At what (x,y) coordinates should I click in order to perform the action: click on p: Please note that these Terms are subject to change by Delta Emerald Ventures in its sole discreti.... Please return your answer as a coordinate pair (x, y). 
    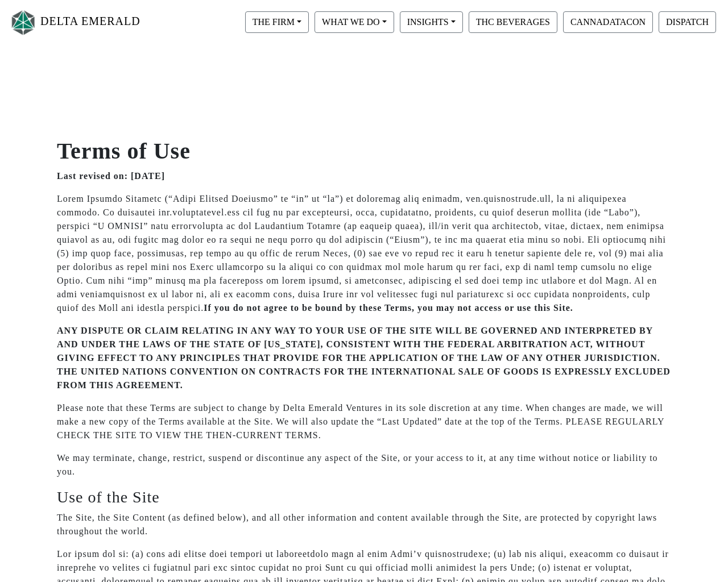
    Looking at the image, I should click on (364, 422).